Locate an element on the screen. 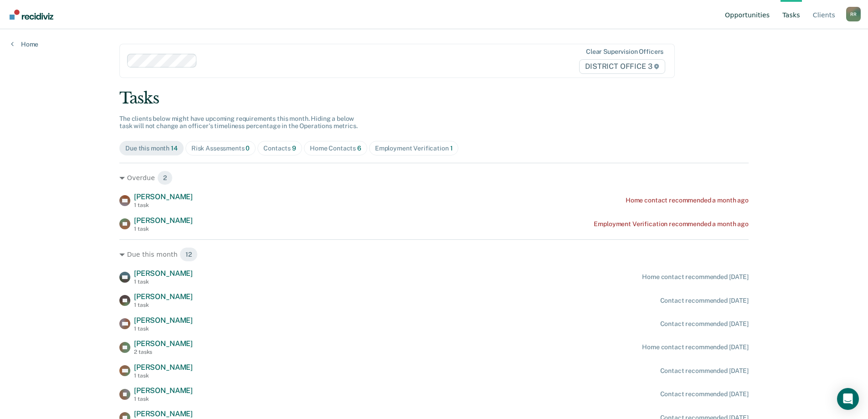  span: 6 is located at coordinates (359, 148).